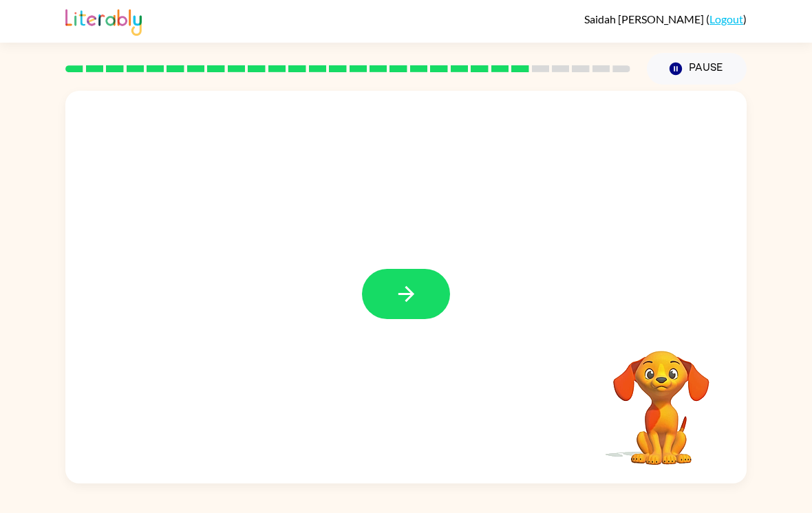 The height and width of the screenshot is (513, 812). Describe the element at coordinates (662, 398) in the screenshot. I see `video: Your browser must support playing .mp4 files to use Literably. Please try using another browser.` at that location.